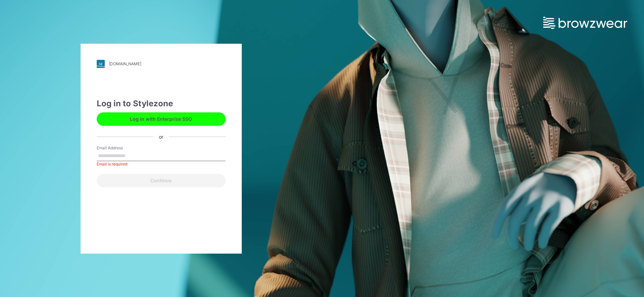  Describe the element at coordinates (161, 119) in the screenshot. I see `button: Log in with Enterprise SSO` at that location.